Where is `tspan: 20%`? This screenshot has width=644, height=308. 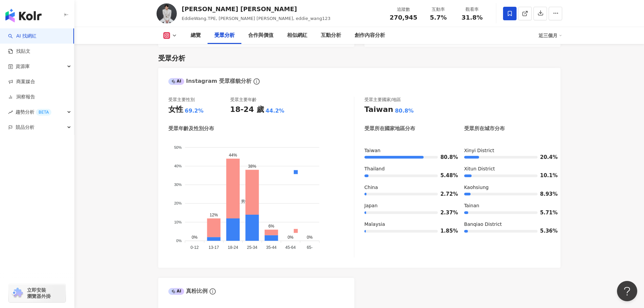 tspan: 20% is located at coordinates (178, 203).